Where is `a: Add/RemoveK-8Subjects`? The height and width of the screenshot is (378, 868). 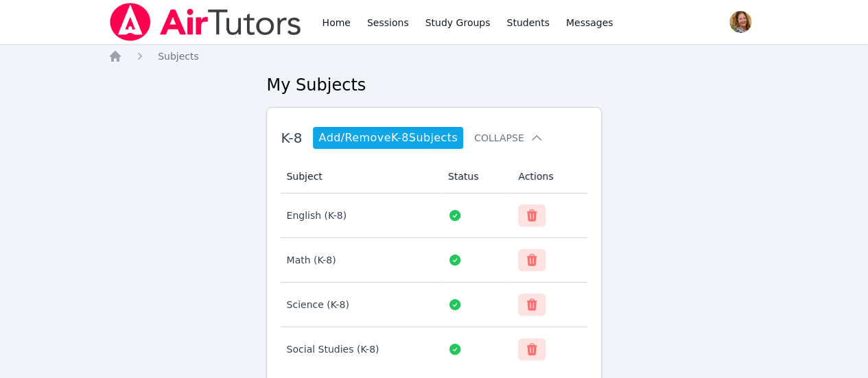 a: Add/RemoveK-8Subjects is located at coordinates (388, 138).